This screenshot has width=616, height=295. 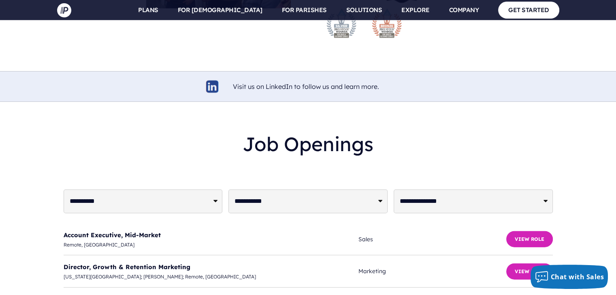 What do you see at coordinates (432, 272) in the screenshot?
I see `span: Marketing` at bounding box center [432, 272].